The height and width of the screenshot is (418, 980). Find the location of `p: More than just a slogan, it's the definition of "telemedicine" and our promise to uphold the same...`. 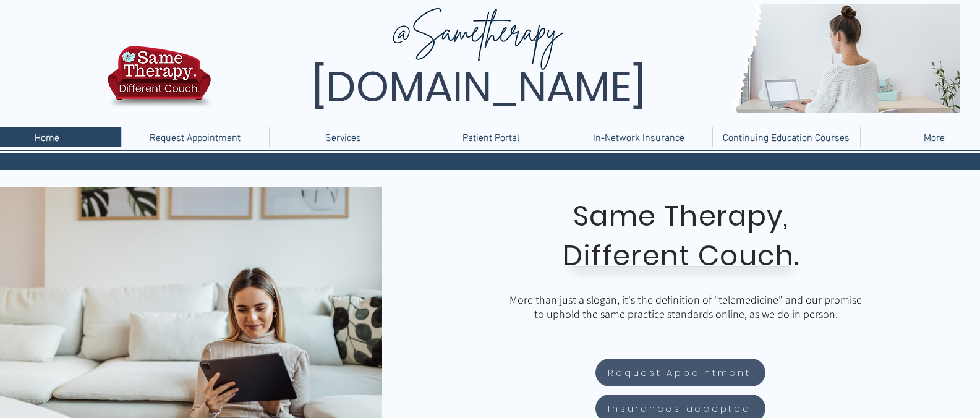

p: More than just a slogan, it's the definition of "telemedicine" and our promise to uphold the same... is located at coordinates (685, 307).